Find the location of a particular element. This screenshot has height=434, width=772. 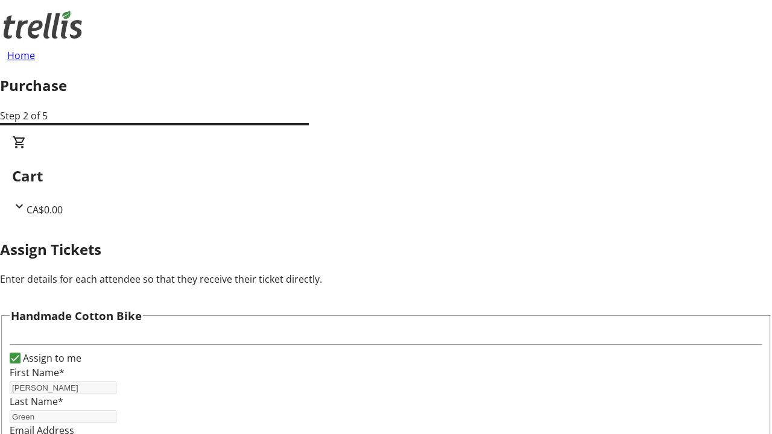

span: CA$0.00 is located at coordinates (45, 210).